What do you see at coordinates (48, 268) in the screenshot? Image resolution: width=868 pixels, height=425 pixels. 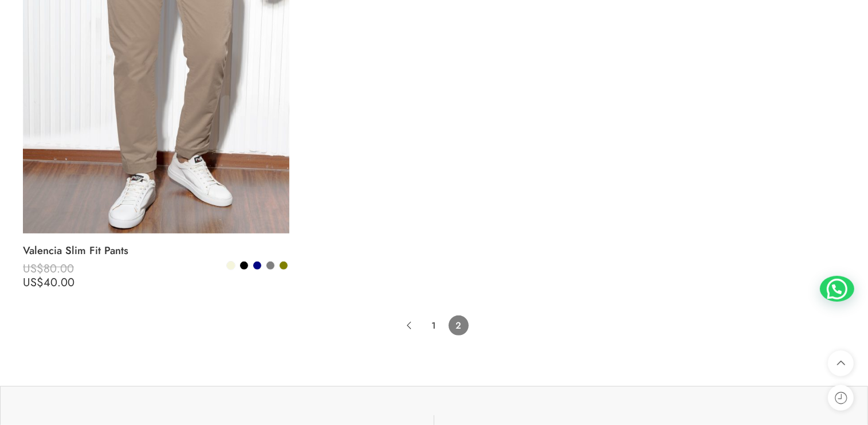 I see `bdi: 80.00` at bounding box center [48, 268].